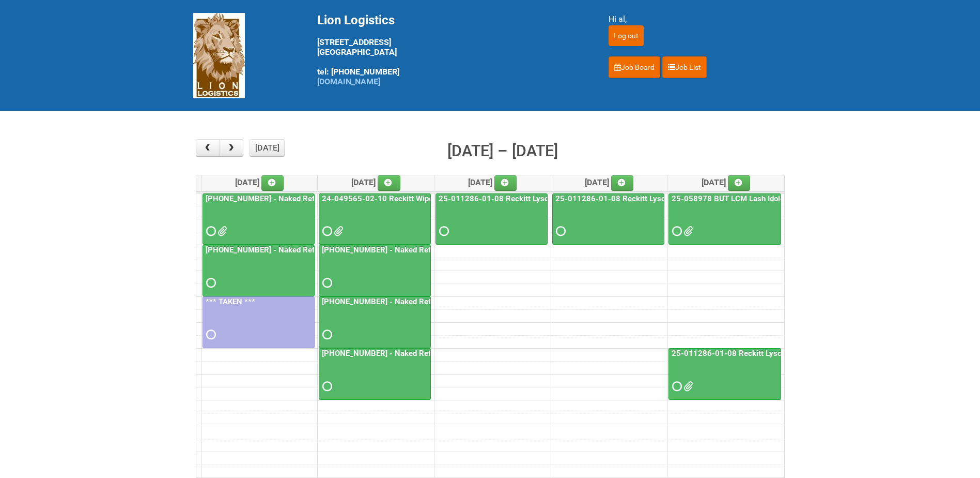 The height and width of the screenshot is (478, 980). I want to click on span: Lion Logistics, so click(356, 20).